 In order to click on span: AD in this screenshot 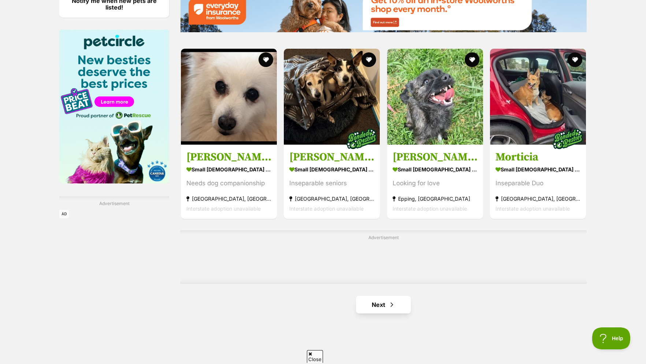, I will do `click(64, 214)`.